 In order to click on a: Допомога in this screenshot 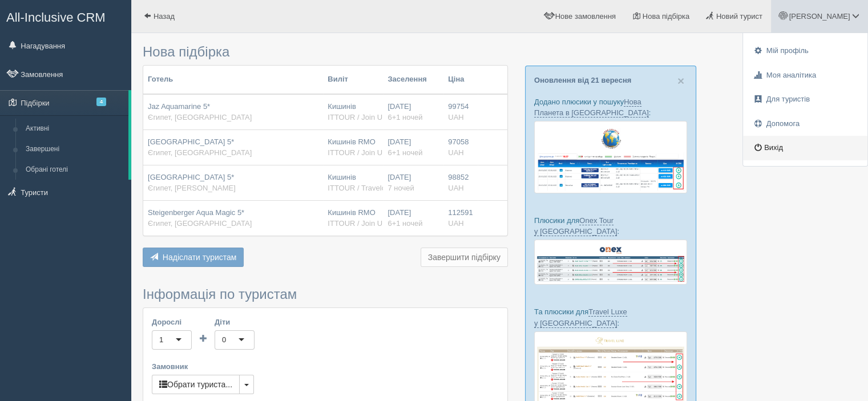, I will do `click(805, 124)`.